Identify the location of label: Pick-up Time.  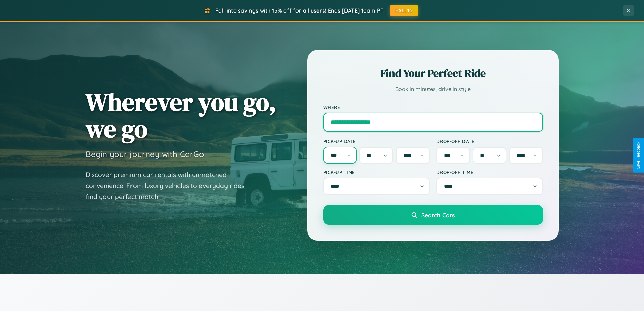
(376, 172).